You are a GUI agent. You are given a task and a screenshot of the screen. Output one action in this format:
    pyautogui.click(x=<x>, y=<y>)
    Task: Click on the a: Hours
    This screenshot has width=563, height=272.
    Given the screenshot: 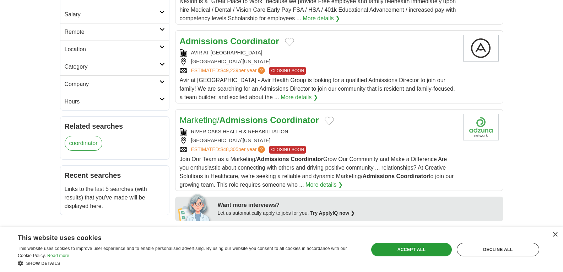 What is the action you would take?
    pyautogui.click(x=115, y=101)
    